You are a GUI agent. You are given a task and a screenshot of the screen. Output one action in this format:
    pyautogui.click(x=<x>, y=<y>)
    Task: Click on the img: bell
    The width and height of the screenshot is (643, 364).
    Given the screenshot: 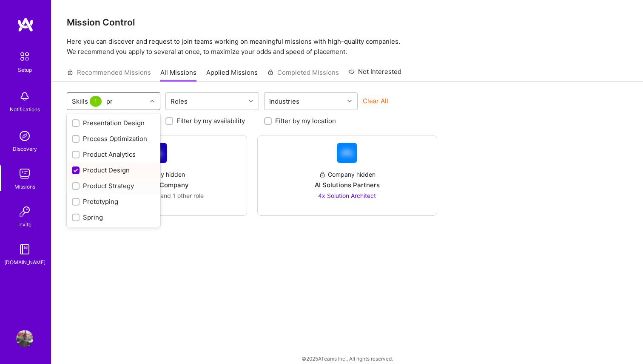 What is the action you would take?
    pyautogui.click(x=24, y=96)
    